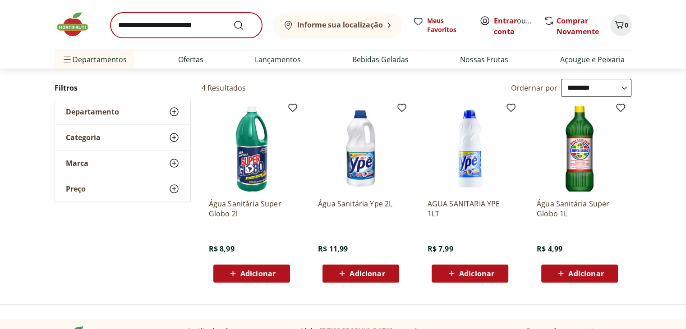  Describe the element at coordinates (123, 189) in the screenshot. I see `button: Preço` at that location.